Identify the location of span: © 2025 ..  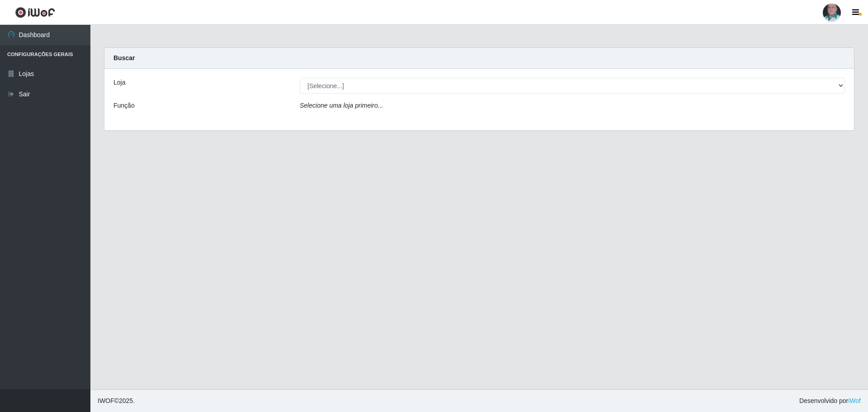
(117, 401).